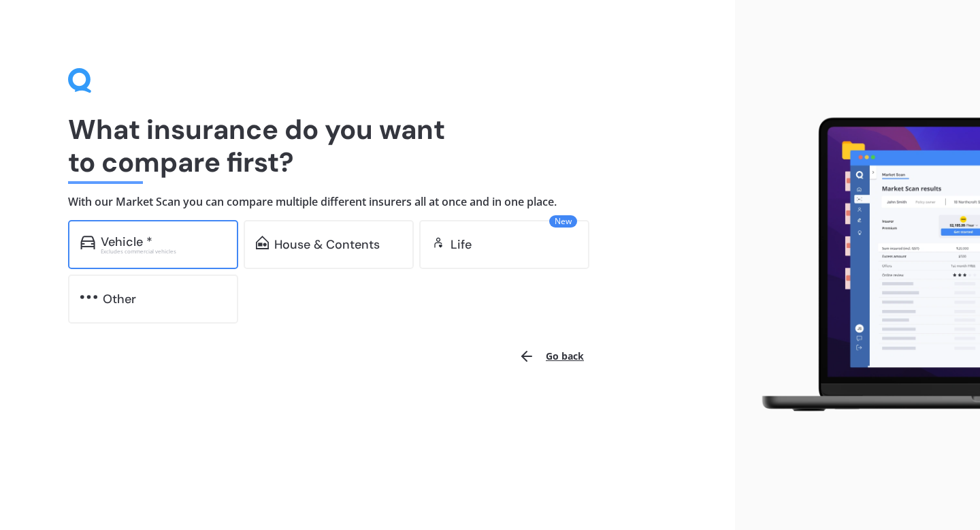 The height and width of the screenshot is (530, 980). Describe the element at coordinates (461, 244) in the screenshot. I see `div: Life` at that location.